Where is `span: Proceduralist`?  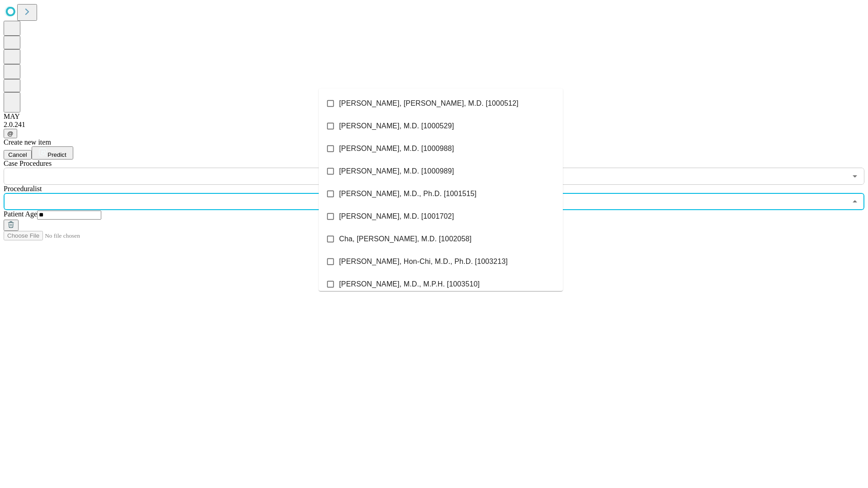
span: Proceduralist is located at coordinates (23, 188).